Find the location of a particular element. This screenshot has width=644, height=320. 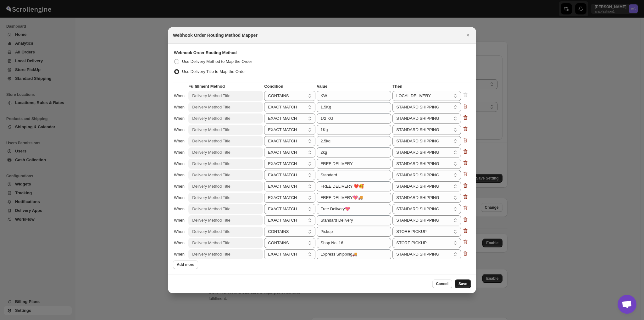

button: Save is located at coordinates (463, 284).